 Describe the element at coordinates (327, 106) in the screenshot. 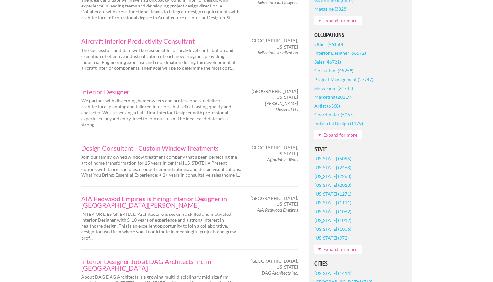

I see `a: Artist (6368)` at that location.